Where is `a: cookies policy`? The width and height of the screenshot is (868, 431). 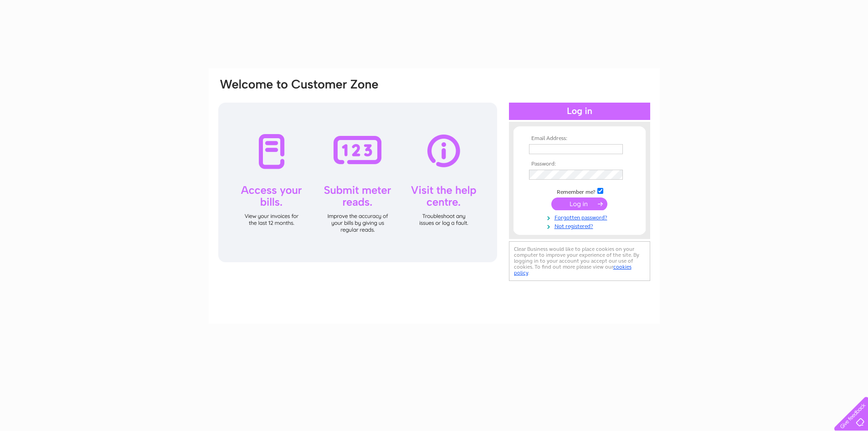 a: cookies policy is located at coordinates (573, 270).